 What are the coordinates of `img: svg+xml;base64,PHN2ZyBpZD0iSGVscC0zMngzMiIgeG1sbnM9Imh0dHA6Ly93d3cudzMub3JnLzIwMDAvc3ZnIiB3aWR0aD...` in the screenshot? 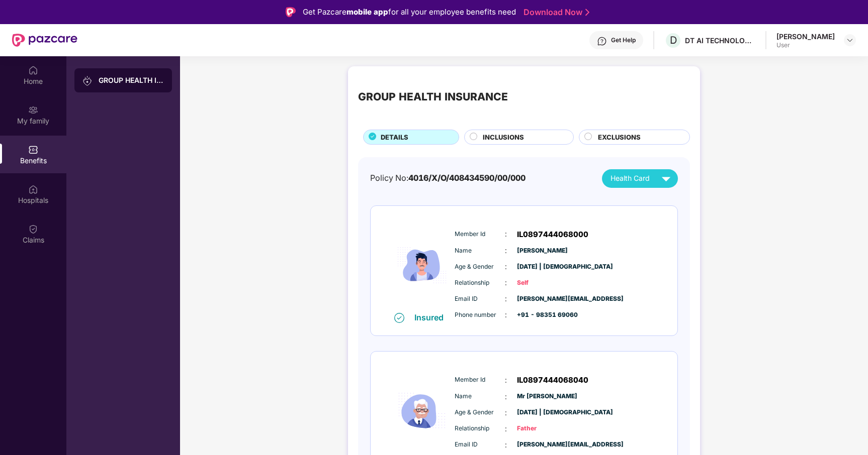 It's located at (602, 41).